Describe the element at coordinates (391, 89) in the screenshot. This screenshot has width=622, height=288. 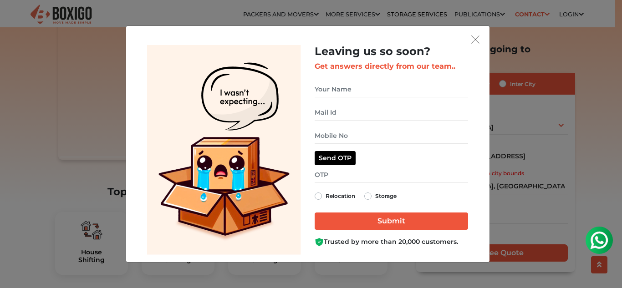
I see `input: Your Name` at that location.